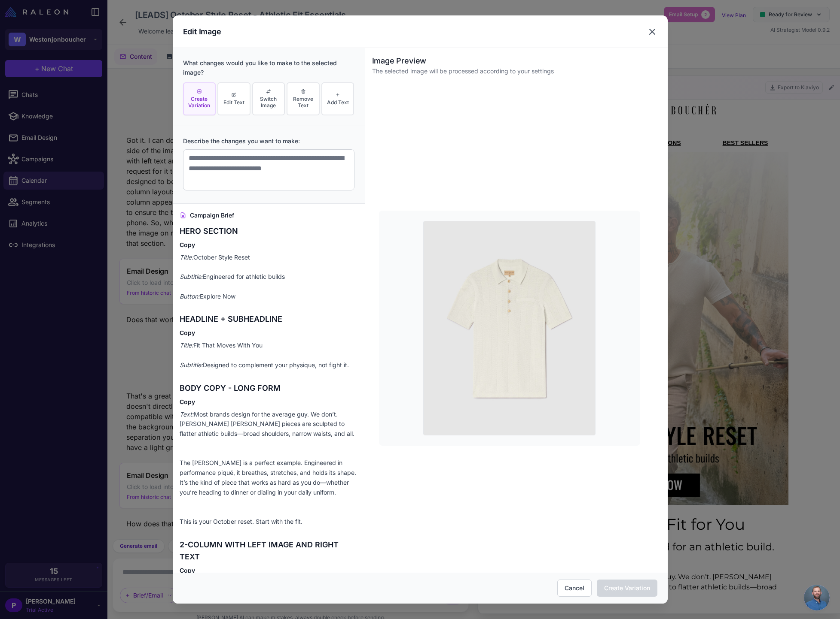 This screenshot has width=840, height=619. I want to click on button: Edit Text, so click(234, 98).